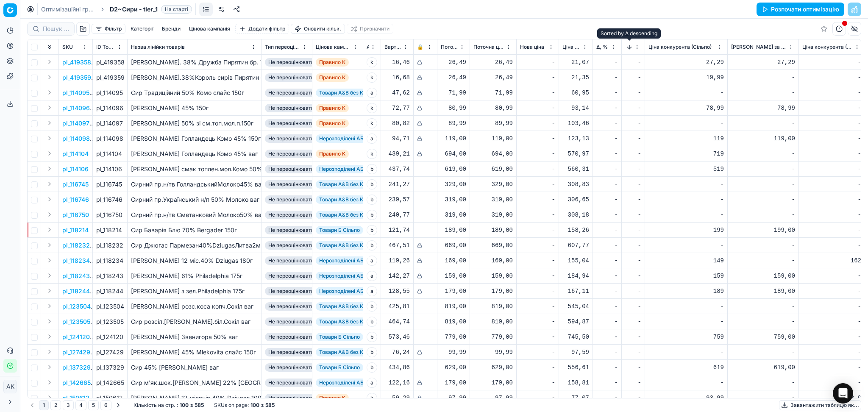  I want to click on div: pl_419359, so click(110, 77).